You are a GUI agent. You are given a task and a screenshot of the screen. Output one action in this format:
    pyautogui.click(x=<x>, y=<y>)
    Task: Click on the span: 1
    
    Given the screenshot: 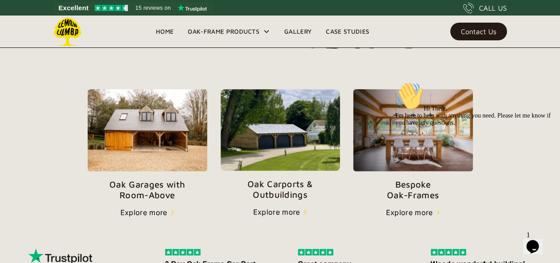 What is the action you would take?
    pyautogui.click(x=5, y=7)
    